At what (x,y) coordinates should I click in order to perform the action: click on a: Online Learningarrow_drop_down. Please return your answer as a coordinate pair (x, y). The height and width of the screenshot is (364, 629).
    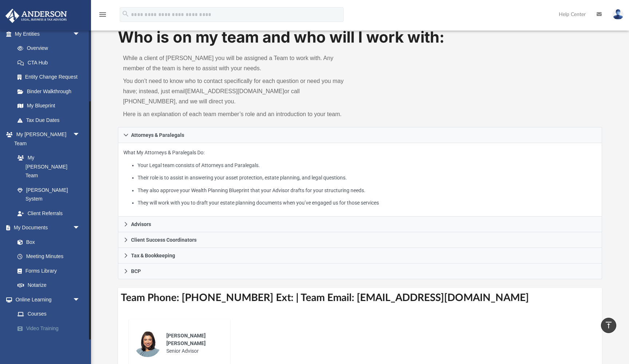
    Looking at the image, I should click on (48, 300).